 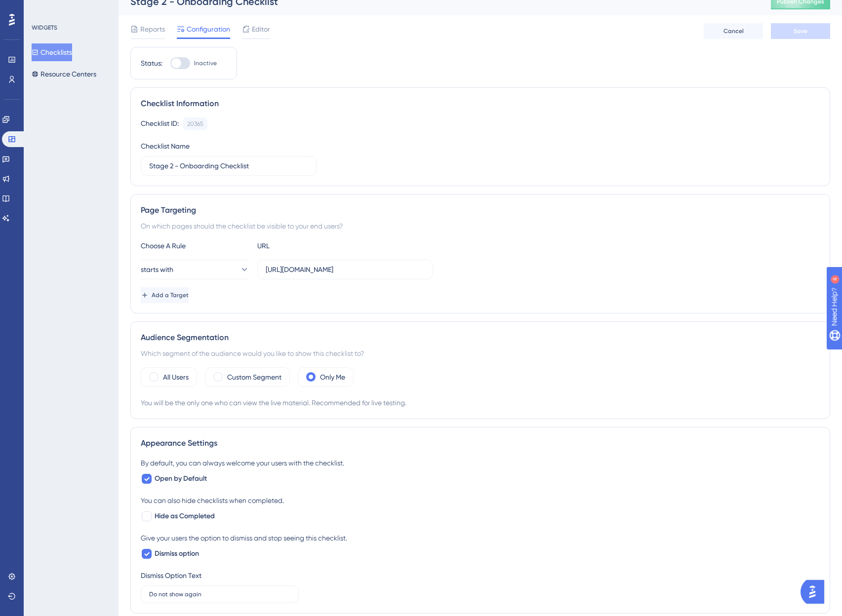 What do you see at coordinates (160, 124) in the screenshot?
I see `div: Checklist ID:` at bounding box center [160, 124].